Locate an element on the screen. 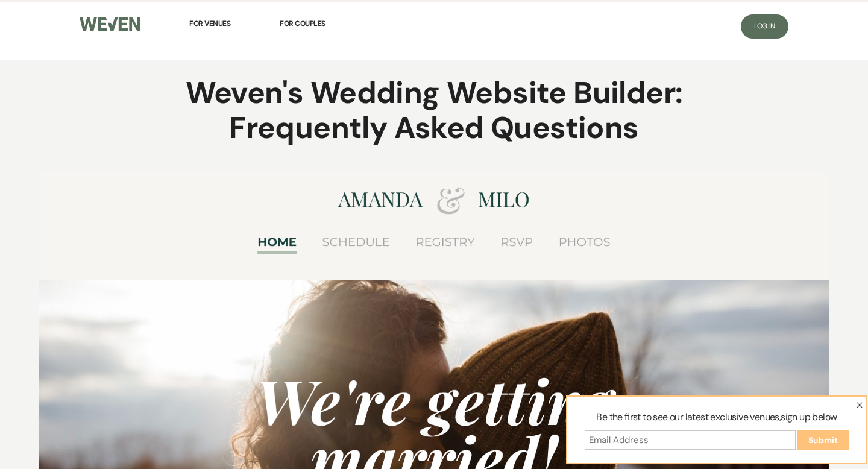 The image size is (868, 469). h1: Weven's Wedding Website Builder: Frequently Asked Questions is located at coordinates (434, 110).